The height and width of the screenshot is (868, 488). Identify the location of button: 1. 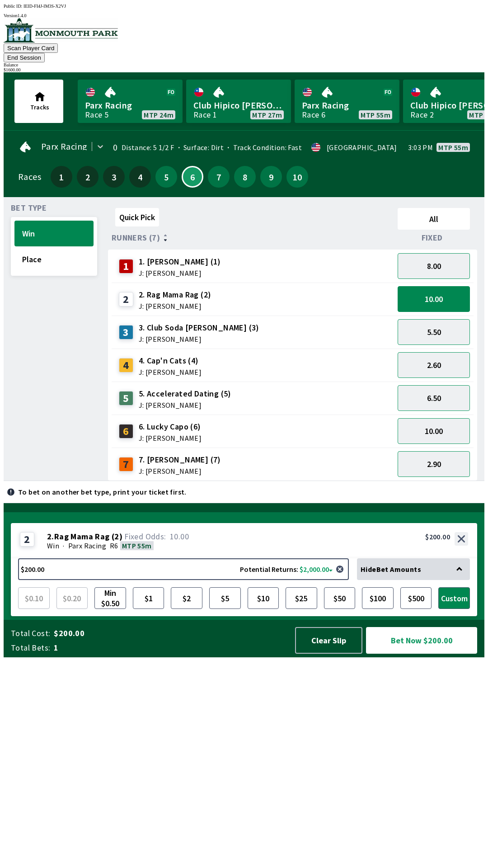
(61, 177).